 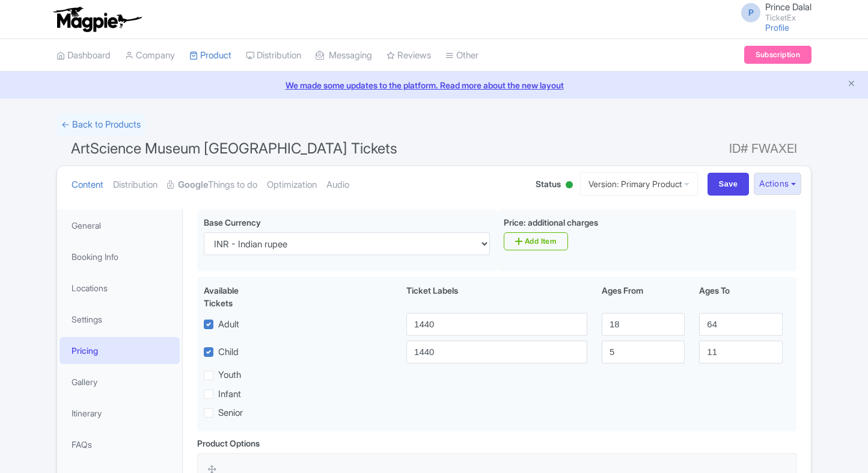 I want to click on div: Product Options, so click(x=228, y=443).